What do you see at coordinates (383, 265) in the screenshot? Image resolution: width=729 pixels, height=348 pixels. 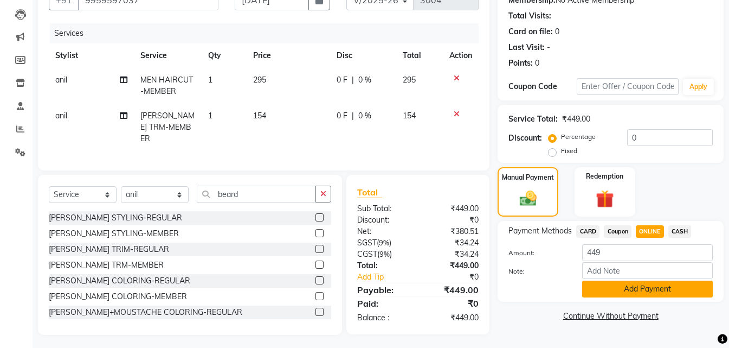 I see `div: Total:` at bounding box center [383, 265].